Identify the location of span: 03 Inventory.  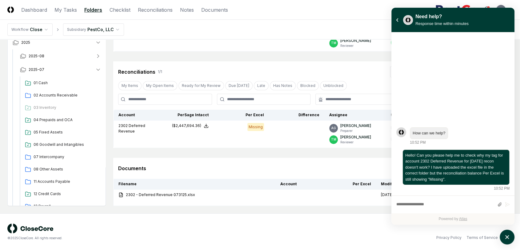
(66, 107).